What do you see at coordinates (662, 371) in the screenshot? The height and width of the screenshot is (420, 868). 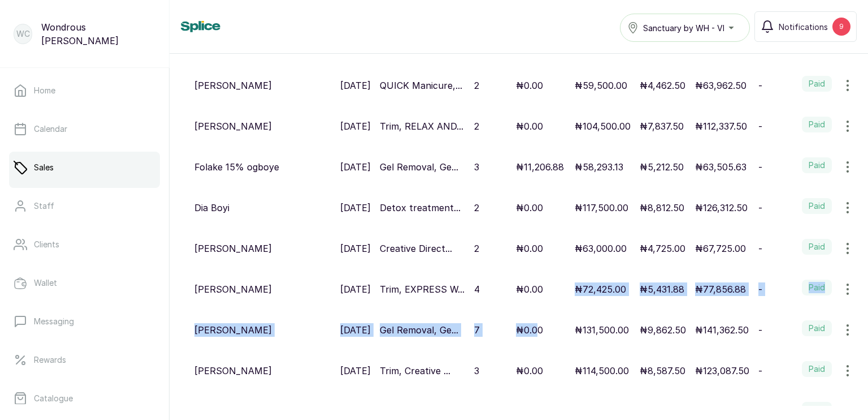 I see `p: ₦8,587.50` at bounding box center [662, 371].